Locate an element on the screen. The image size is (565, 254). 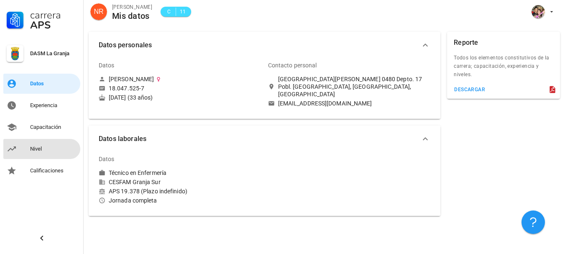
div: Contacto personal is located at coordinates (293, 65).